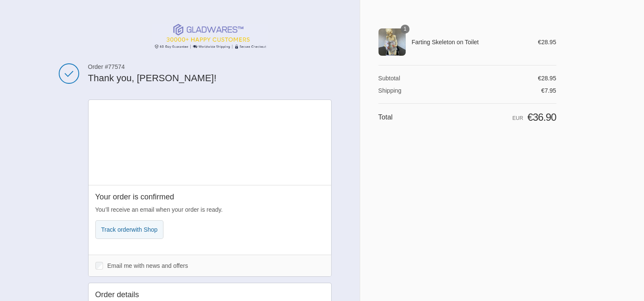 This screenshot has width=644, height=301. Describe the element at coordinates (404, 29) in the screenshot. I see `span: 1` at that location.